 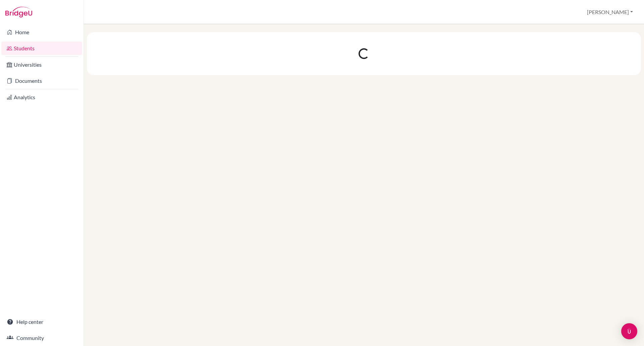 What do you see at coordinates (19, 12) in the screenshot?
I see `img: Bridge-U` at bounding box center [19, 12].